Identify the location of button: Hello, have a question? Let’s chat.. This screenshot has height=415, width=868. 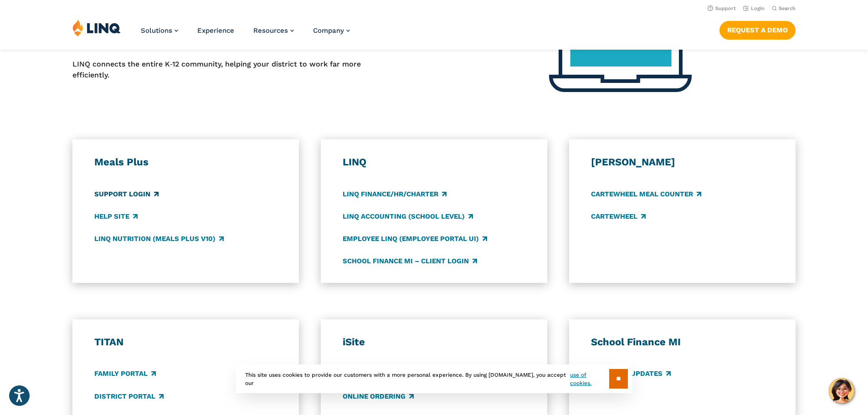
(842, 390).